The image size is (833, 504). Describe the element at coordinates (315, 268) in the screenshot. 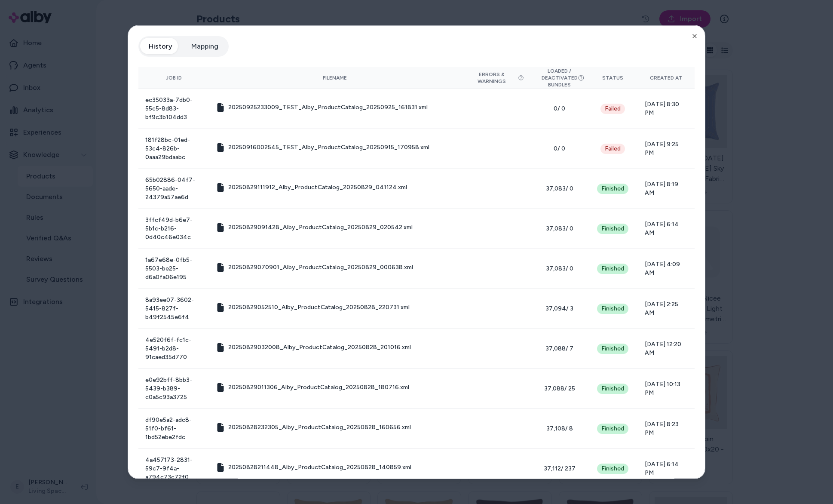

I see `button: 20250829070901_Alby_ProductCatalog_20250829_000638.xml` at that location.